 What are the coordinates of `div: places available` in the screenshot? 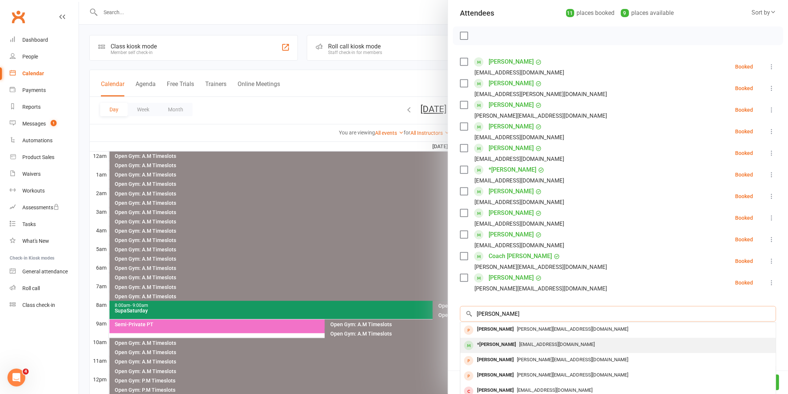 It's located at (647, 13).